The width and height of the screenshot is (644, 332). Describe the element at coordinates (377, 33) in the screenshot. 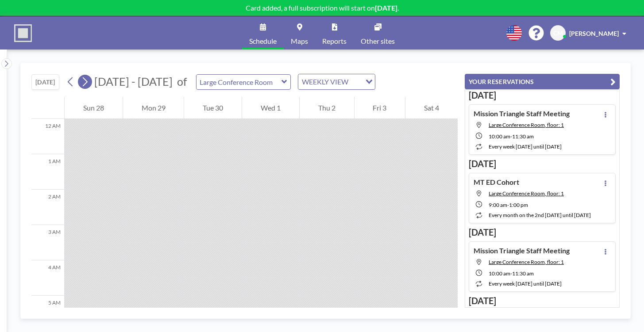

I see `a: Other sites` at that location.